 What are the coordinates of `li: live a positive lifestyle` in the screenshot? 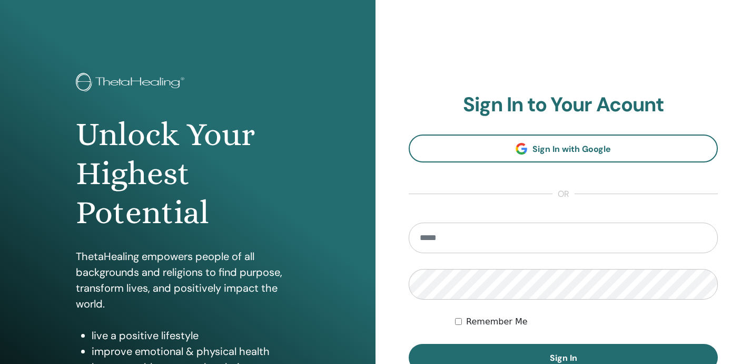 It's located at (196, 335).